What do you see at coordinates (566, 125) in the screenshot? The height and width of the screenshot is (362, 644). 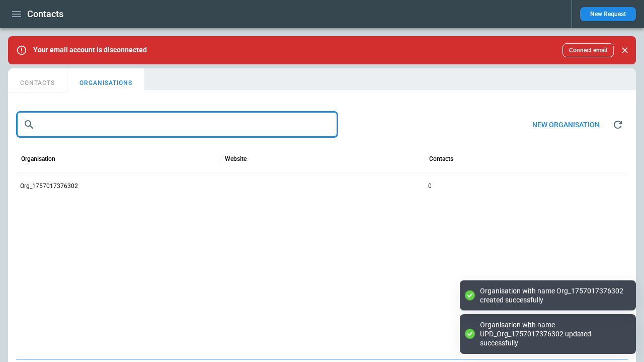 I see `button: New organisation` at bounding box center [566, 125].